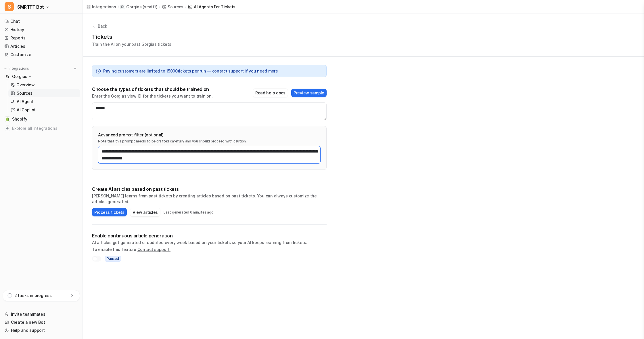 Image resolution: width=644 pixels, height=339 pixels. Describe the element at coordinates (154, 249) in the screenshot. I see `span: Contact support.` at that location.